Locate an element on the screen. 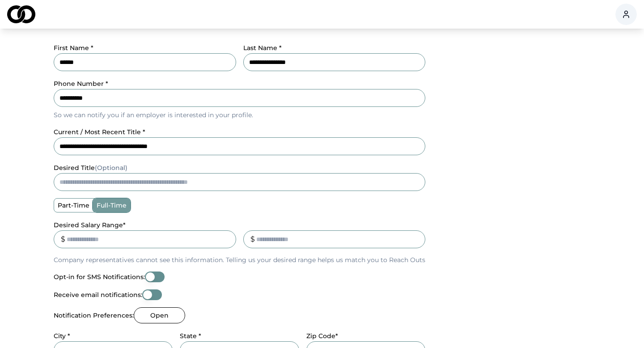 This screenshot has width=644, height=348. label: desired title is located at coordinates (90, 168).